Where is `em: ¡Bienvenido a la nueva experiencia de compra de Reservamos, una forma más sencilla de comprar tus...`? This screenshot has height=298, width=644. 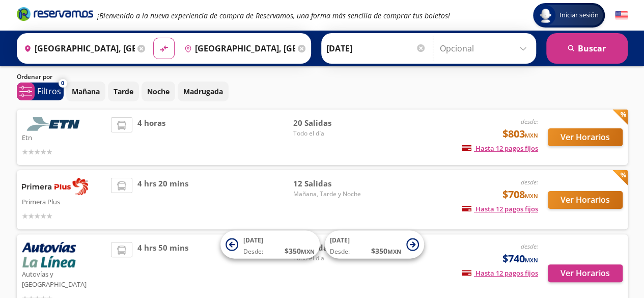
em: ¡Bienvenido a la nueva experiencia de compra de Reservamos, una forma más sencilla de comprar tus... is located at coordinates (273, 16).